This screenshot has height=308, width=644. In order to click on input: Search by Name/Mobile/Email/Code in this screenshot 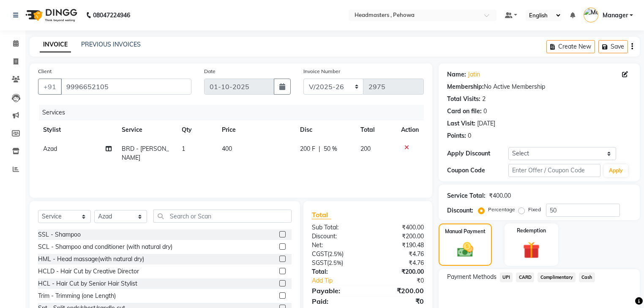, I will do `click(126, 87)`.